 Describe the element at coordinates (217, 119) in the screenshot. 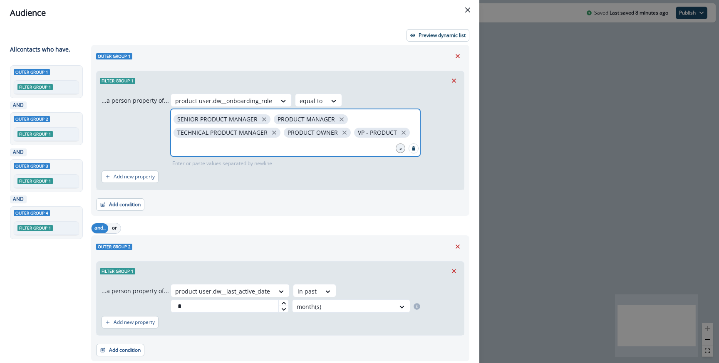

I see `p: SENIOR PRODUCT MANAGER` at that location.